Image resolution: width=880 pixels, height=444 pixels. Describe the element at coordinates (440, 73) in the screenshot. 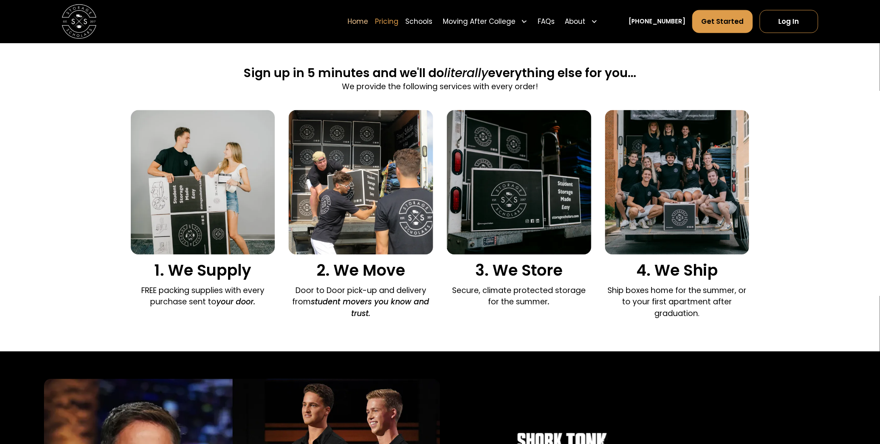

I see `h2: Sign up in 5 minutes and we'll do everything else for you...` at that location.